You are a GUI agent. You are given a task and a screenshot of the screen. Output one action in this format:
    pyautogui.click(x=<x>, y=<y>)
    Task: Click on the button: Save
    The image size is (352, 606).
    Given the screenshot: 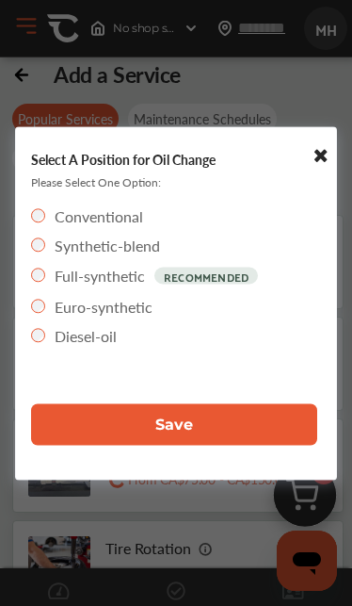 What is the action you would take?
    pyautogui.click(x=174, y=424)
    